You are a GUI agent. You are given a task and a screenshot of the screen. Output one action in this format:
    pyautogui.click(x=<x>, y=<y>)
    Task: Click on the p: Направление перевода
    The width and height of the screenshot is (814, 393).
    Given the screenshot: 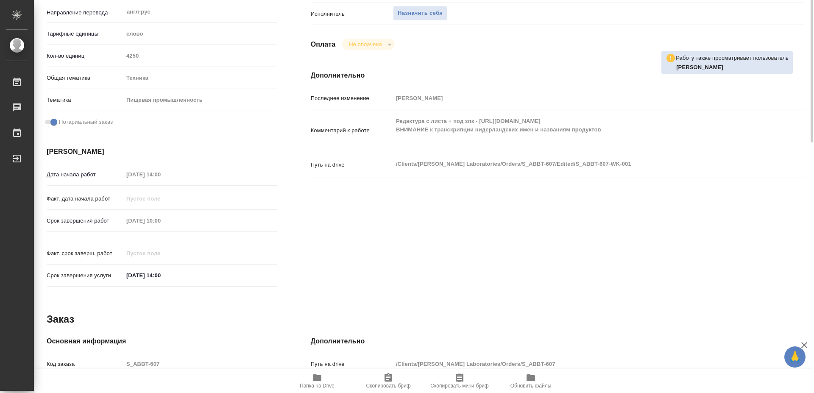 What is the action you would take?
    pyautogui.click(x=85, y=13)
    